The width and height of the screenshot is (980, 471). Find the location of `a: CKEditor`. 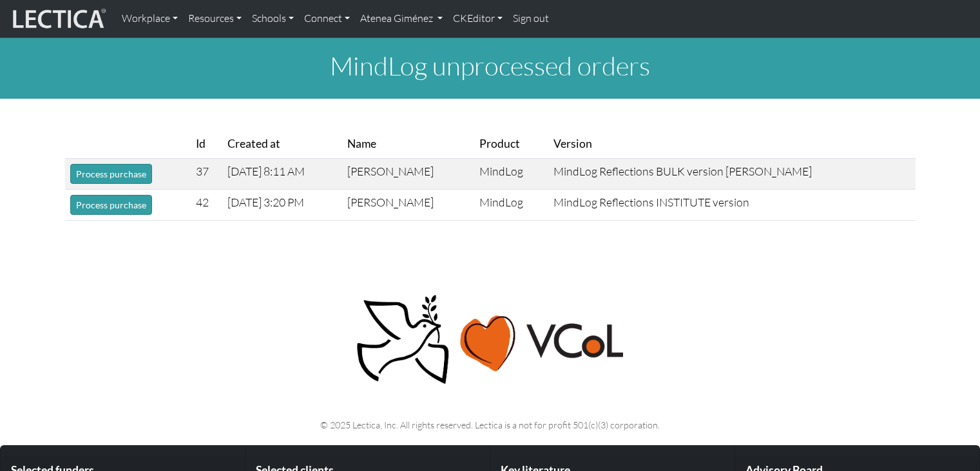

a: CKEditor is located at coordinates (478, 19).